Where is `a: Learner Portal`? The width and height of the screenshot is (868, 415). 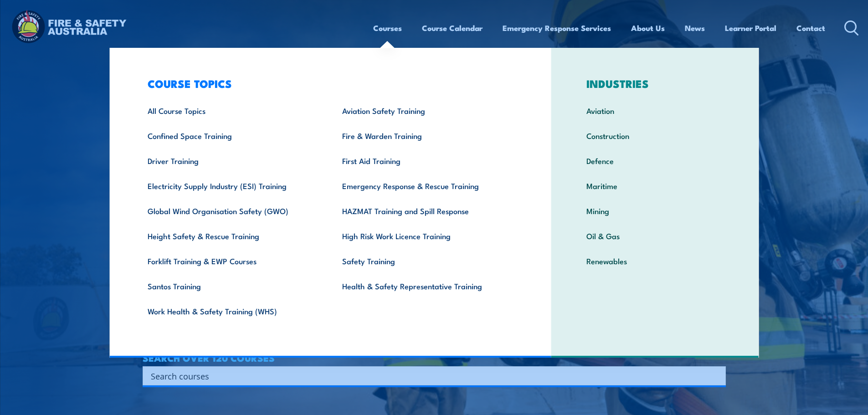
a: Learner Portal is located at coordinates (751, 28).